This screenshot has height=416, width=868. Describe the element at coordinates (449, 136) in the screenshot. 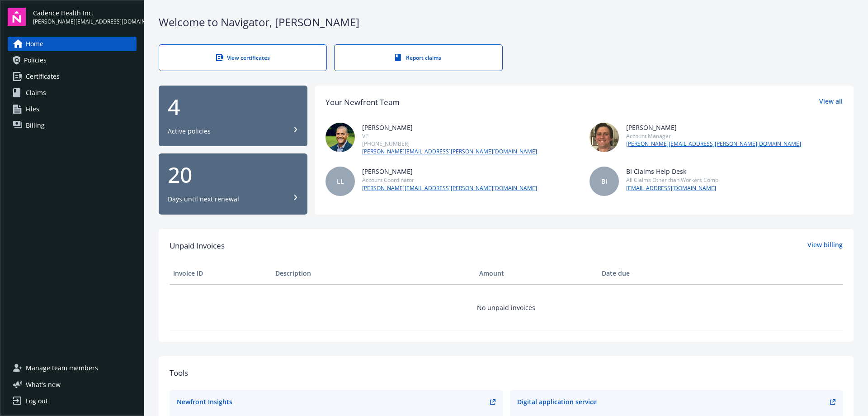

I see `div: VP` at that location.